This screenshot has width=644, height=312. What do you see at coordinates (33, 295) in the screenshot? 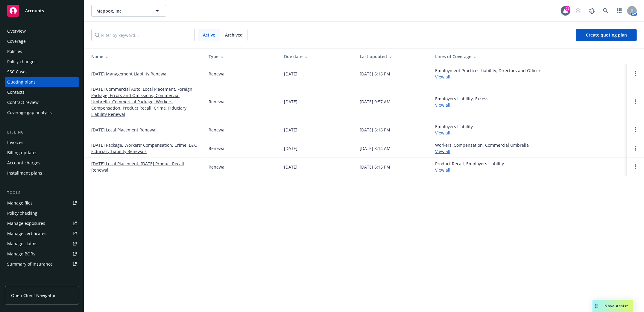
I see `span: Open Client Navigator` at bounding box center [33, 295].